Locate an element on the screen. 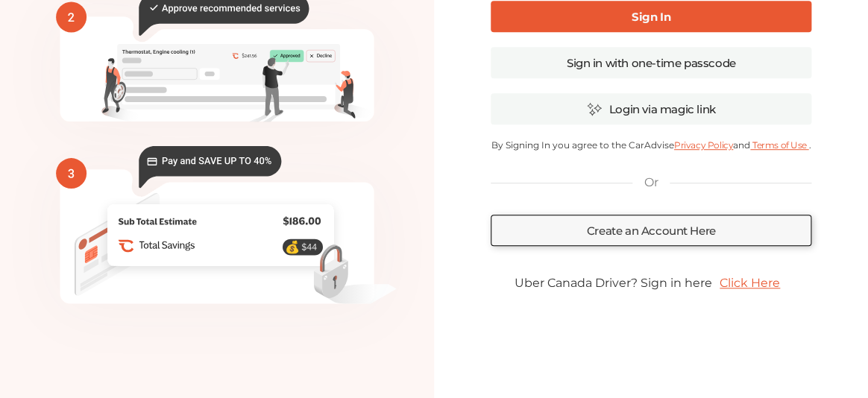 This screenshot has height=398, width=868. a: Login via magic link is located at coordinates (651, 109).